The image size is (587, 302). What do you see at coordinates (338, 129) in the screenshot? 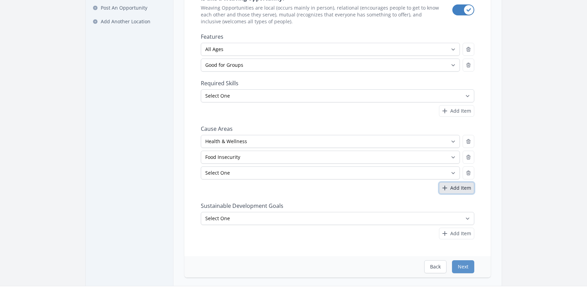
I see `label: Cause Areas` at bounding box center [338, 129].